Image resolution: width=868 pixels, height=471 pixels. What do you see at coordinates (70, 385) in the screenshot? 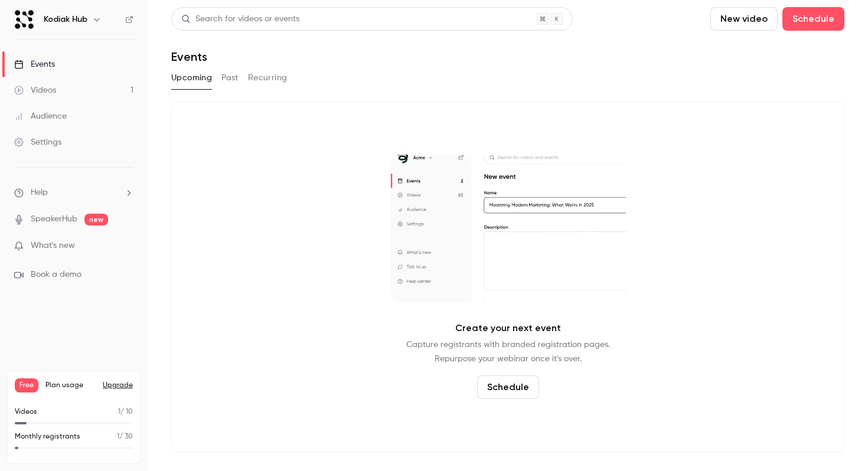
I see `span: Plan usage` at bounding box center [70, 385].